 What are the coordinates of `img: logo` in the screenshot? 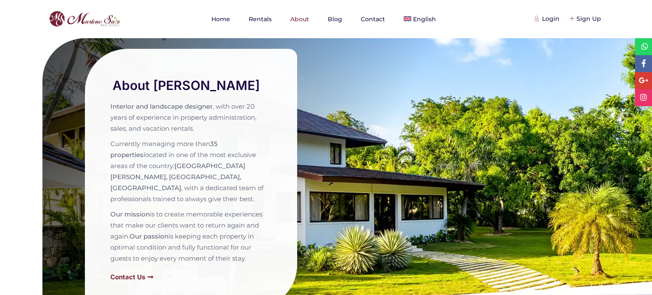 It's located at (84, 19).